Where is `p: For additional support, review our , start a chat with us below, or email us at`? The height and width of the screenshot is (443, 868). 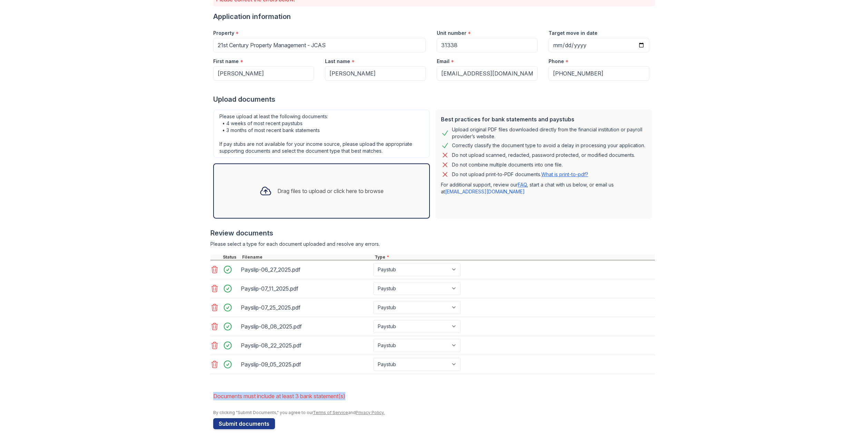 p: For additional support, review our , start a chat with us below, or email us at is located at coordinates (544, 188).